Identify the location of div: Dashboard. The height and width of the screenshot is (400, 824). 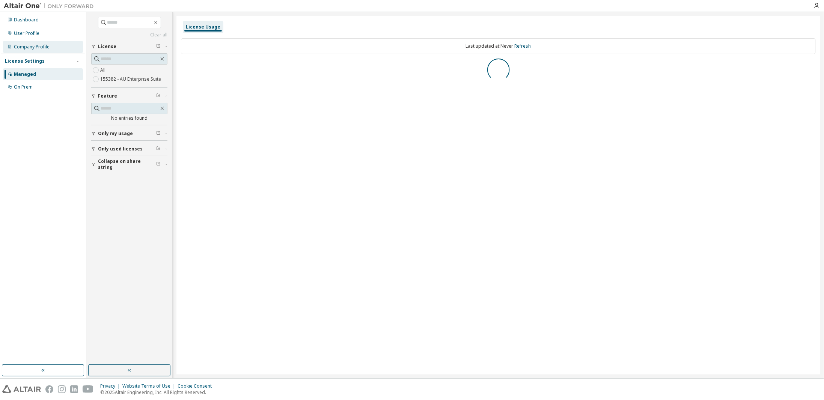
(26, 20).